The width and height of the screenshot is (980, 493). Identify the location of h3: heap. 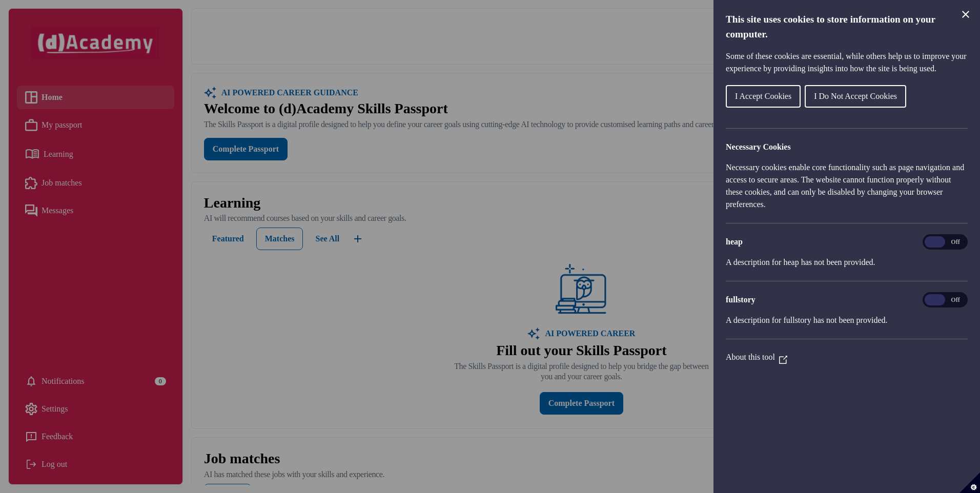
(846, 242).